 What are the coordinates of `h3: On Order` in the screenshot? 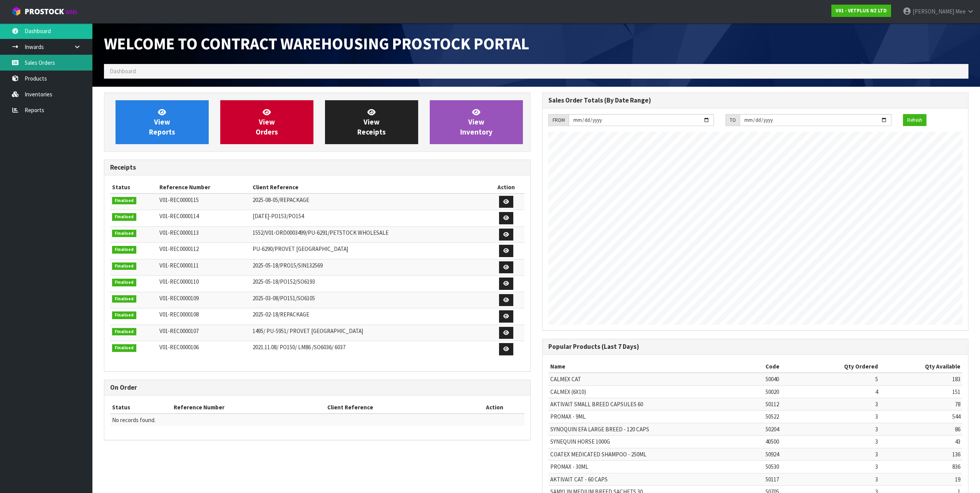 It's located at (318, 387).